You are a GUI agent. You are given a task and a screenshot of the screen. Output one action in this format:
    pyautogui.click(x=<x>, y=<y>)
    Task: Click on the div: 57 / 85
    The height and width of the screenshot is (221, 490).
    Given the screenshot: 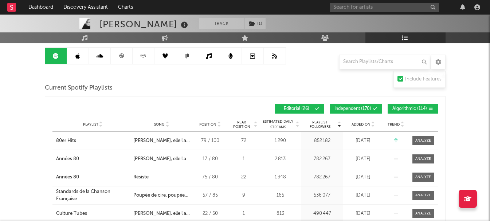 What is the action you would take?
    pyautogui.click(x=210, y=196)
    